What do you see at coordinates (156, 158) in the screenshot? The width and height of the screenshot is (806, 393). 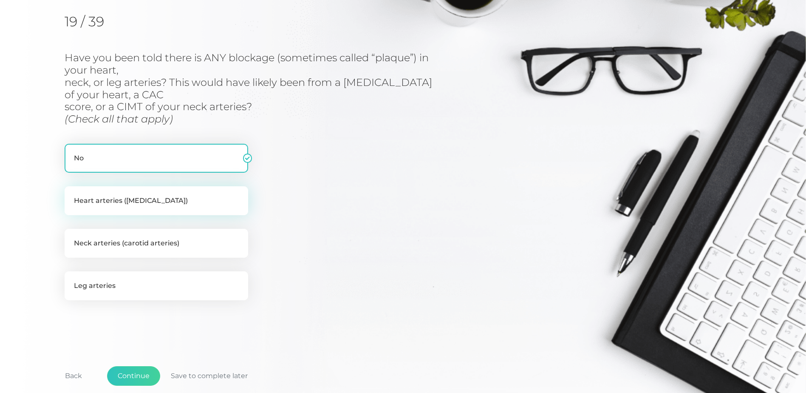 I see `label: No` at bounding box center [156, 158].